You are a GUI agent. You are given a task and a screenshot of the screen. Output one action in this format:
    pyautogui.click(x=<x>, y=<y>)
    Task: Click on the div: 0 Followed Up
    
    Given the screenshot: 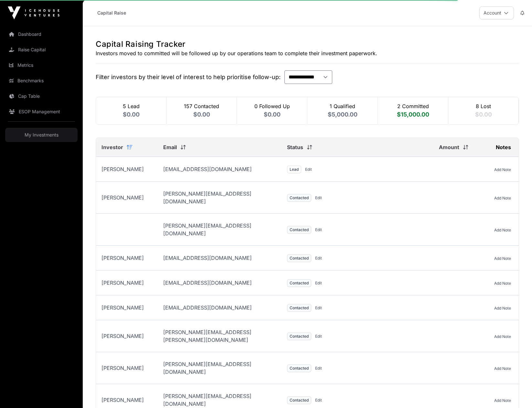 What is the action you would take?
    pyautogui.click(x=272, y=111)
    